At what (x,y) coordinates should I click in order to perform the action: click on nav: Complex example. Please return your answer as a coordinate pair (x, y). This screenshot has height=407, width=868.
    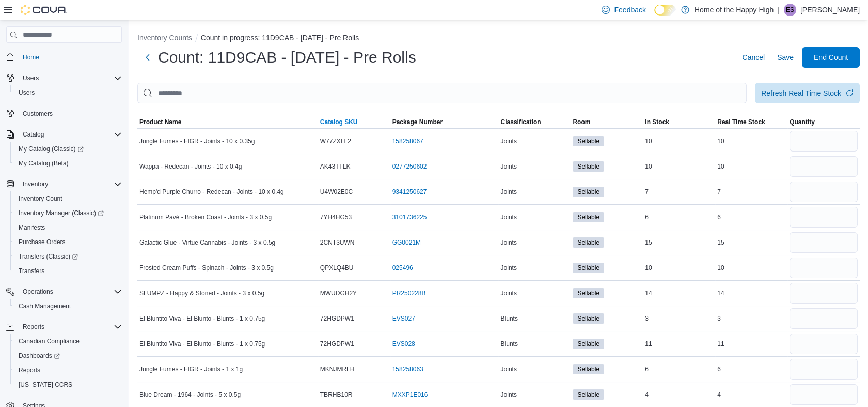
    Looking at the image, I should click on (64, 226).